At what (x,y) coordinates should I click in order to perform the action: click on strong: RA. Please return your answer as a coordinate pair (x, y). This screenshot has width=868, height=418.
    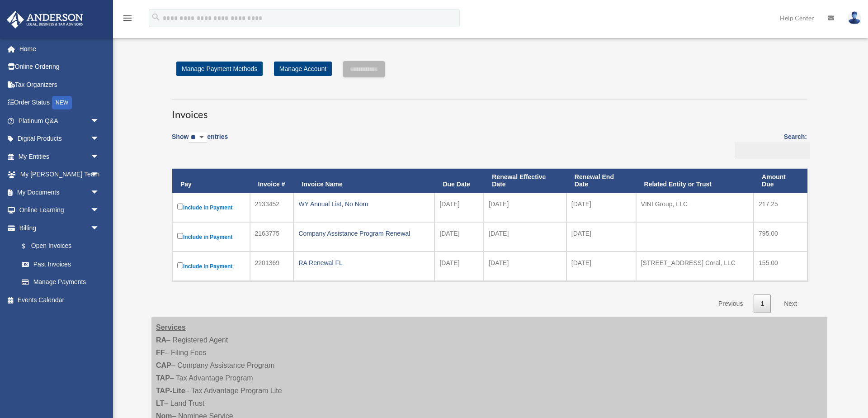
    Looking at the image, I should click on (161, 339).